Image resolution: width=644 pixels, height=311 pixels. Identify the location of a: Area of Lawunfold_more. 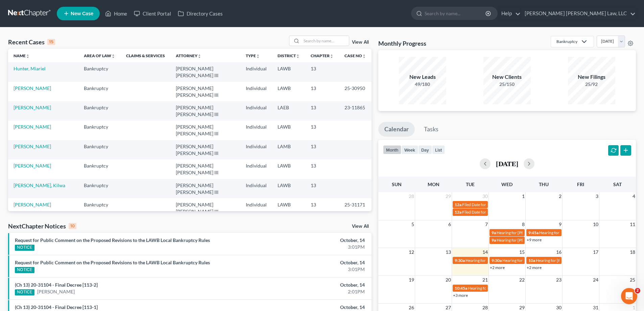
(100, 56).